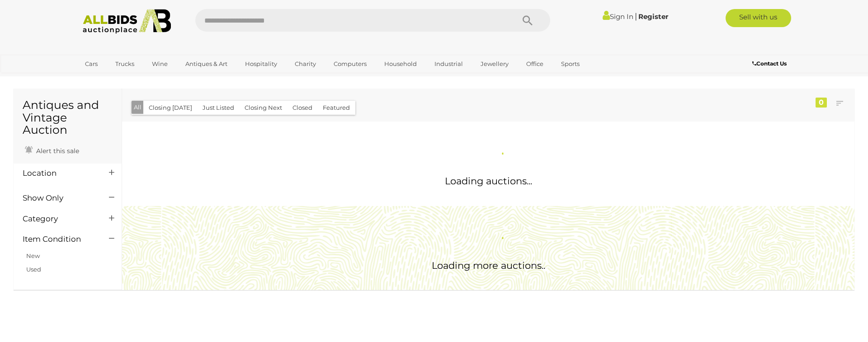 Image resolution: width=868 pixels, height=342 pixels. I want to click on a: Used, so click(33, 269).